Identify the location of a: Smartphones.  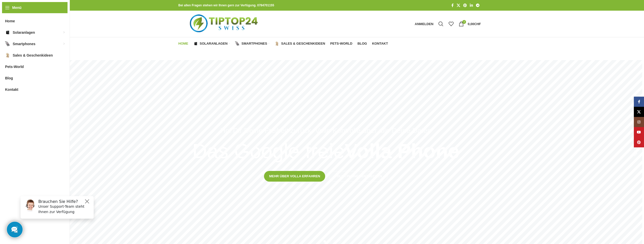
(253, 44).